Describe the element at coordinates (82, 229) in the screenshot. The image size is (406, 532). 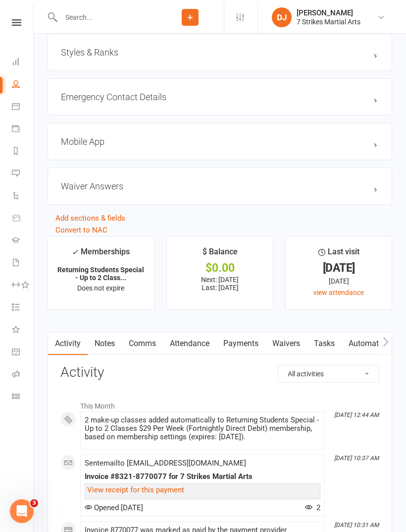
I see `a: Convert to NAC` at that location.